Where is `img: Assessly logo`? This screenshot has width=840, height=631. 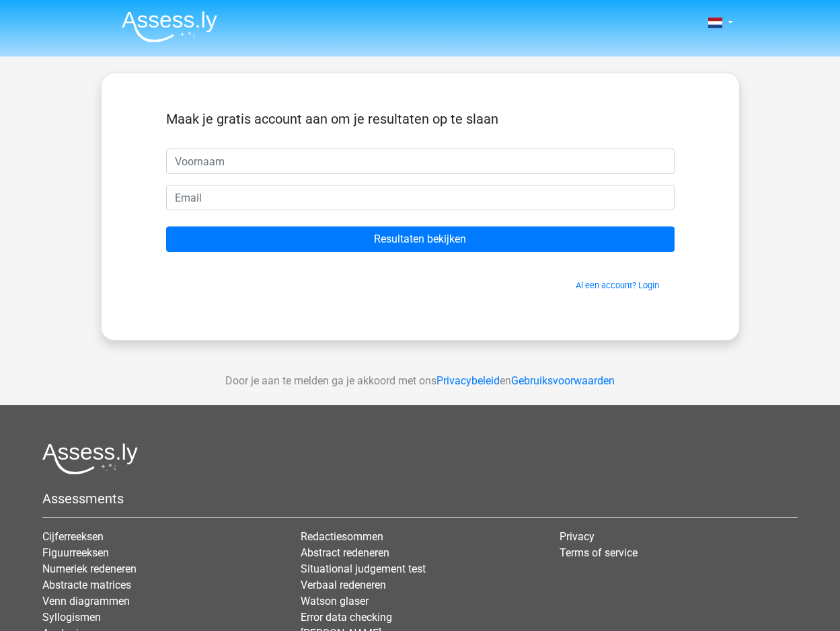 img: Assessly logo is located at coordinates (90, 458).